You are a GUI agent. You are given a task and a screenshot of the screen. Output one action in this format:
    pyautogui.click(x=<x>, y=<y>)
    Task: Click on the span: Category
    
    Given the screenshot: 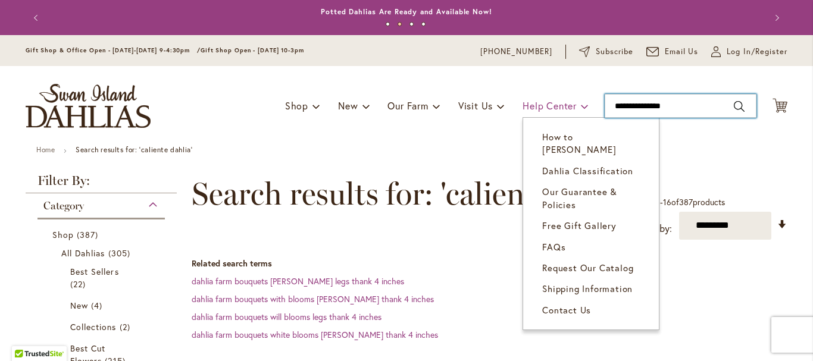 What is the action you would take?
    pyautogui.click(x=64, y=206)
    